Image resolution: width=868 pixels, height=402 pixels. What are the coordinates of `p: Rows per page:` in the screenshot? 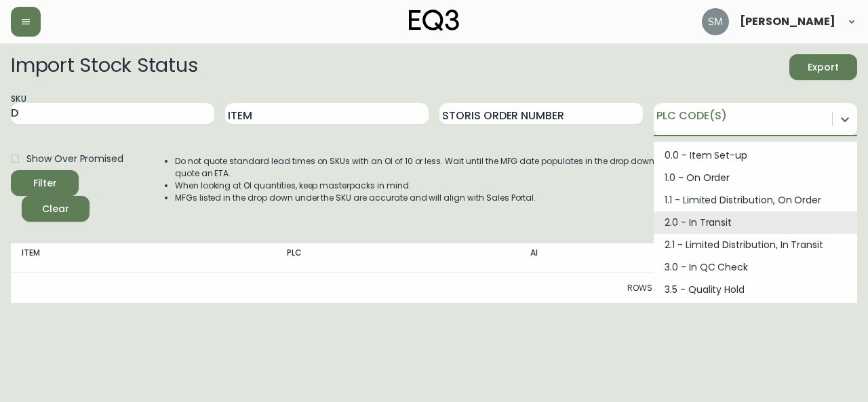 It's located at (659, 288).